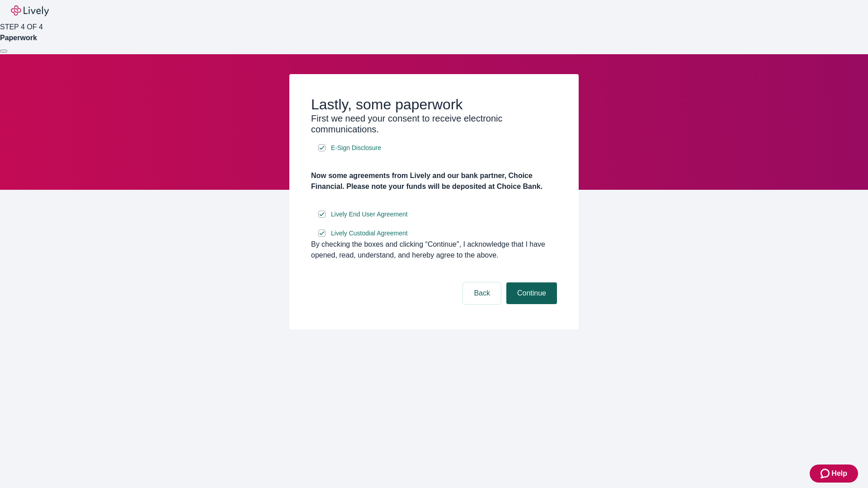  I want to click on button: Back, so click(482, 293).